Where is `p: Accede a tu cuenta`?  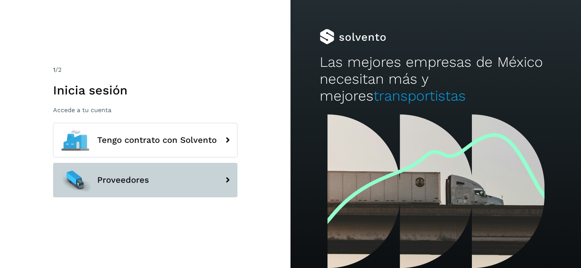
p: Accede a tu cuenta is located at coordinates (145, 110).